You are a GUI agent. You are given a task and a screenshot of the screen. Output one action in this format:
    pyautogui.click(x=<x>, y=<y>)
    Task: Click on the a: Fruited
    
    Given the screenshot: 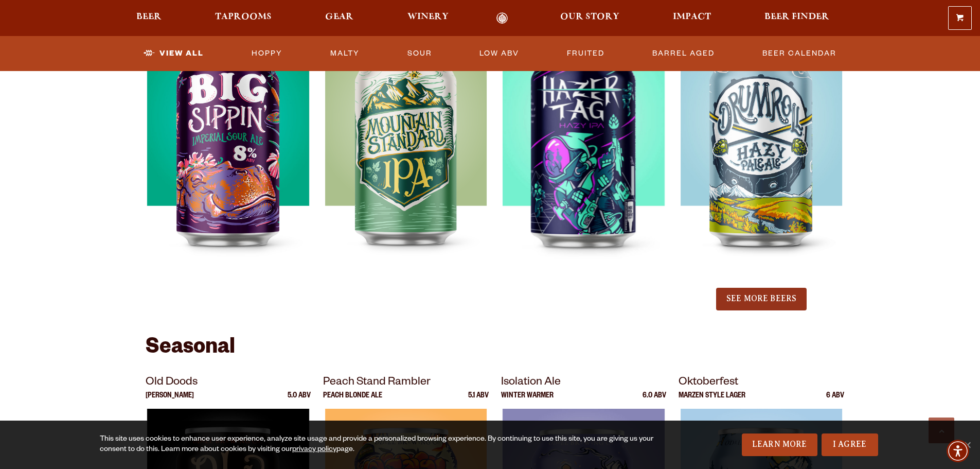 What is the action you would take?
    pyautogui.click(x=585, y=53)
    